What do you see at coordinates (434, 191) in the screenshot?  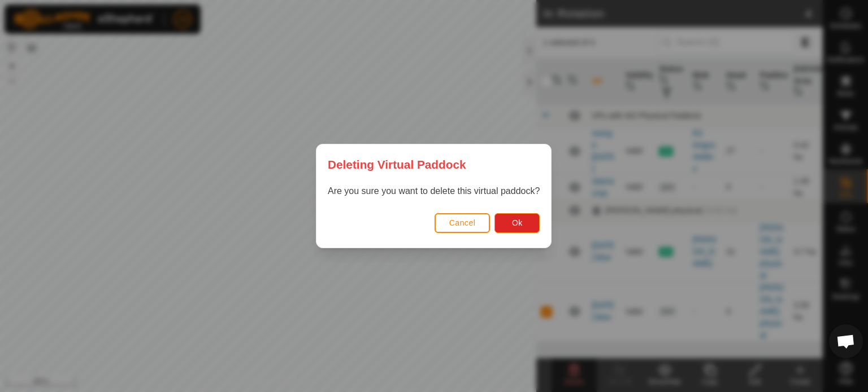 I see `p: Are you sure you want to delete this virtual paddock?` at bounding box center [434, 191].